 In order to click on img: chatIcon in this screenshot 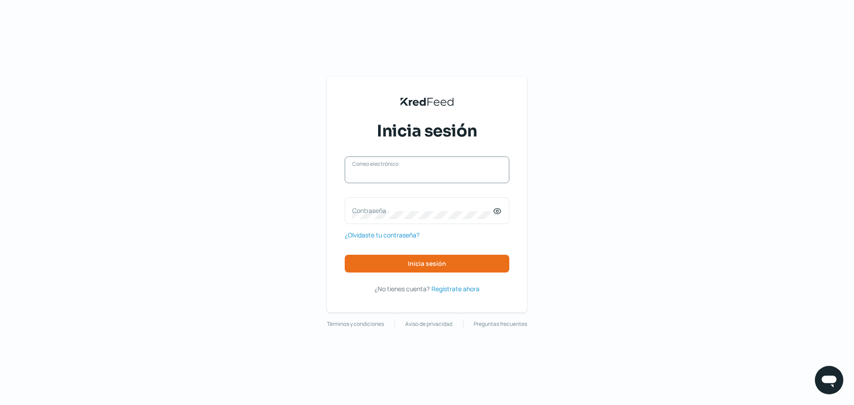, I will do `click(829, 380)`.